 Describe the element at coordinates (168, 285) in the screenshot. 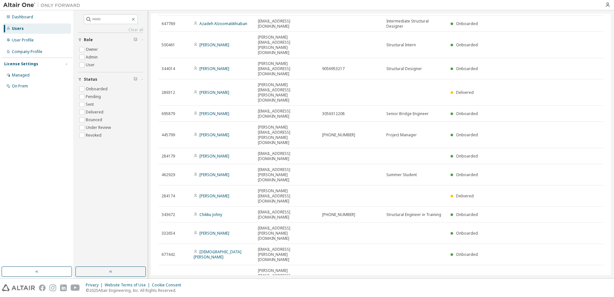

I see `div: Cookie Consent` at that location.